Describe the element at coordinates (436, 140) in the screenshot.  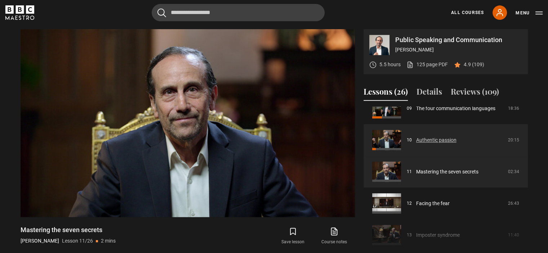
I see `a: Authentic passion` at that location.